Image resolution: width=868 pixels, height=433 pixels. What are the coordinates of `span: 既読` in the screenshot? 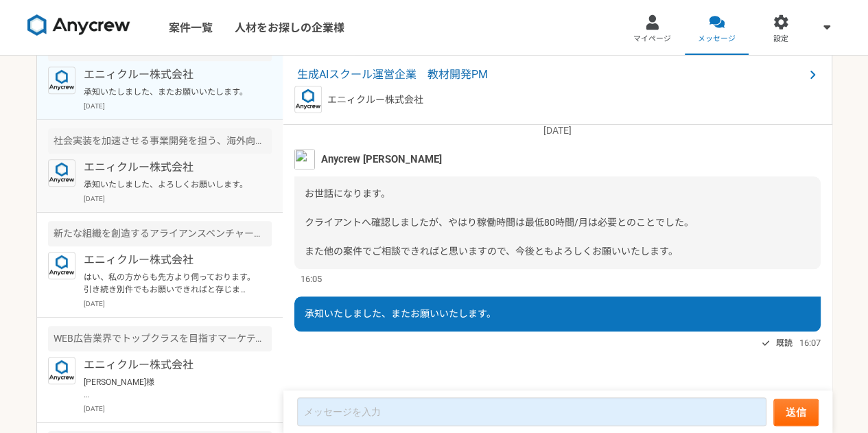 It's located at (785, 343).